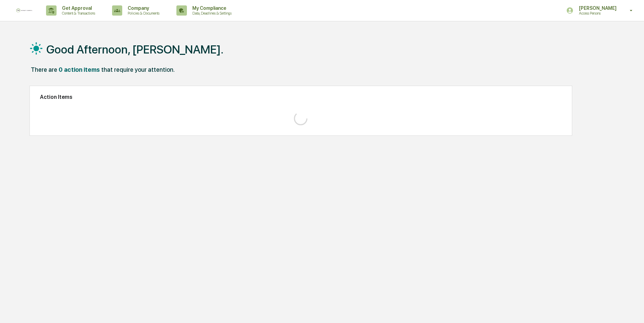 Image resolution: width=644 pixels, height=323 pixels. I want to click on p: My Compliance, so click(211, 8).